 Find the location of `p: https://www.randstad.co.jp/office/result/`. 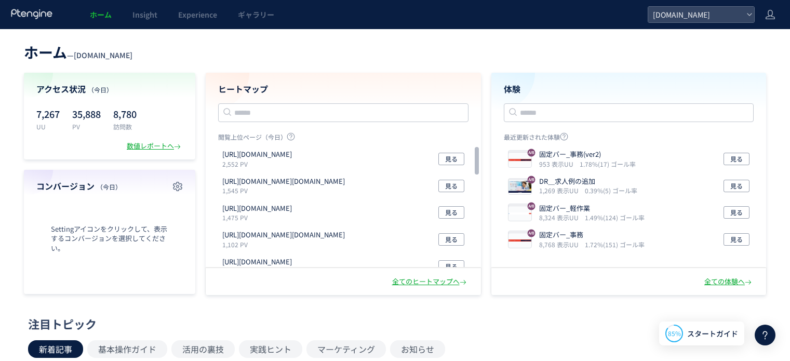

p: https://www.randstad.co.jp/office/result/ is located at coordinates (257, 154).